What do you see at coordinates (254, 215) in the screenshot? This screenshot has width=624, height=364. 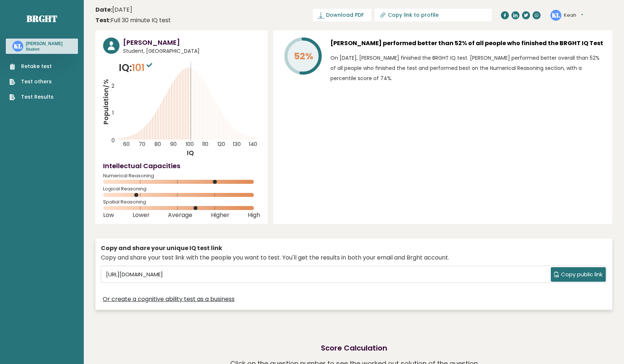 I see `span: High` at bounding box center [254, 215].